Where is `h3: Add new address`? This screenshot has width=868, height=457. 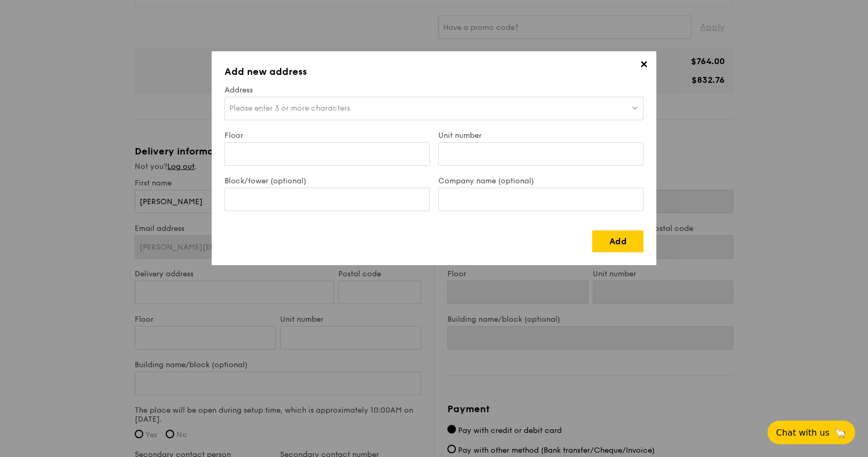
h3: Add new address is located at coordinates (434, 71).